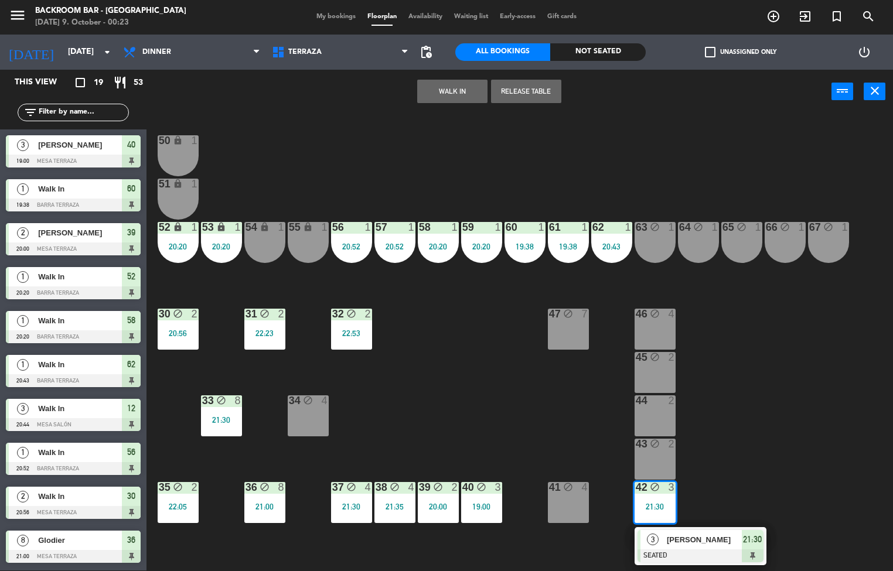  I want to click on i: add_circle_outline, so click(773, 16).